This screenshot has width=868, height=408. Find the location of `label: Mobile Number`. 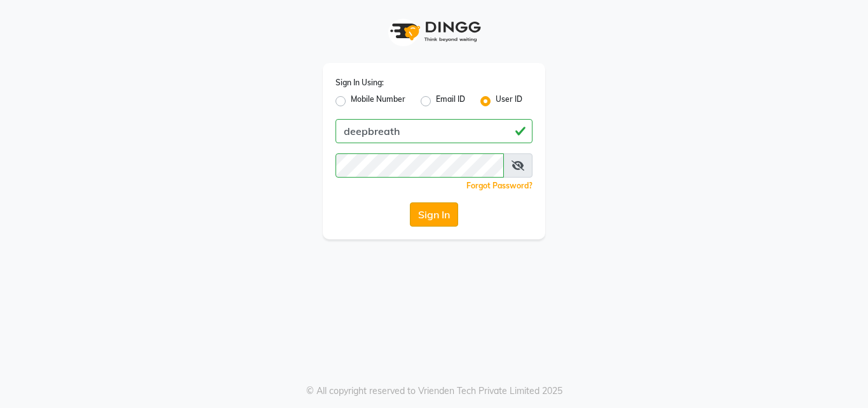

label: Mobile Number is located at coordinates (378, 101).